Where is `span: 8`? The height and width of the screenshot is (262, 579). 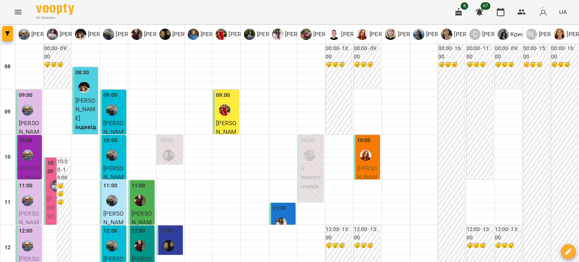 span: 8 is located at coordinates (465, 6).